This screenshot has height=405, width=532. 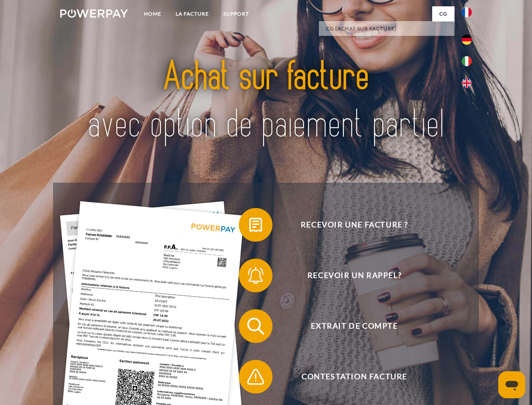 What do you see at coordinates (153, 14) in the screenshot?
I see `a: Home` at bounding box center [153, 14].